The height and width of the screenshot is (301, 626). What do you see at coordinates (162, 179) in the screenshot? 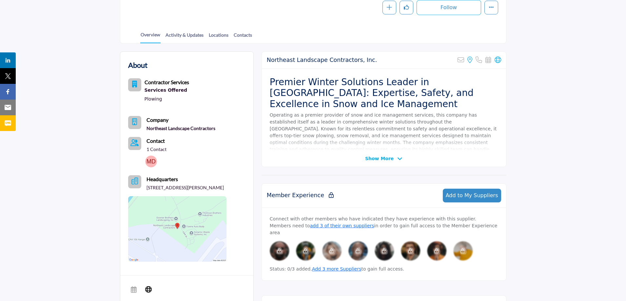
I see `b: Headquarters` at bounding box center [162, 179].